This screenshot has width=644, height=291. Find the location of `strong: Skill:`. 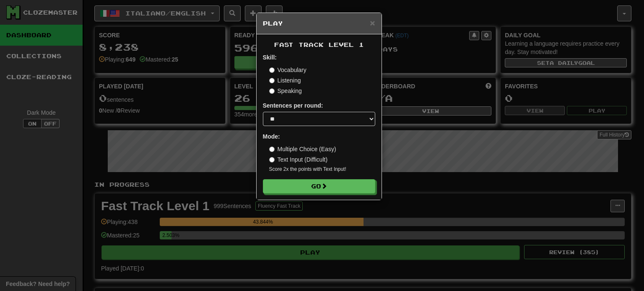

strong: Skill: is located at coordinates (270, 58).